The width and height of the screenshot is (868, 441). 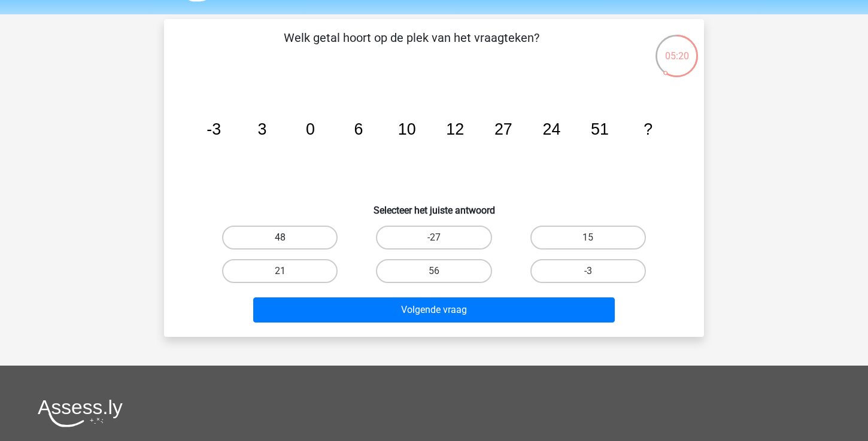 What do you see at coordinates (213, 129) in the screenshot?
I see `tspan: -3` at bounding box center [213, 129].